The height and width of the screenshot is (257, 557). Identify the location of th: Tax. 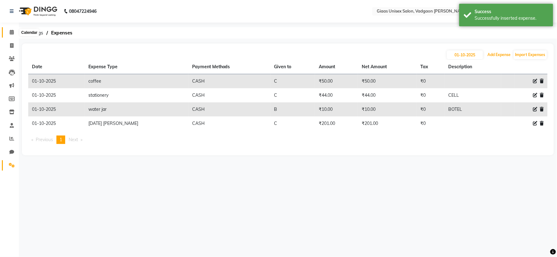
(430, 67).